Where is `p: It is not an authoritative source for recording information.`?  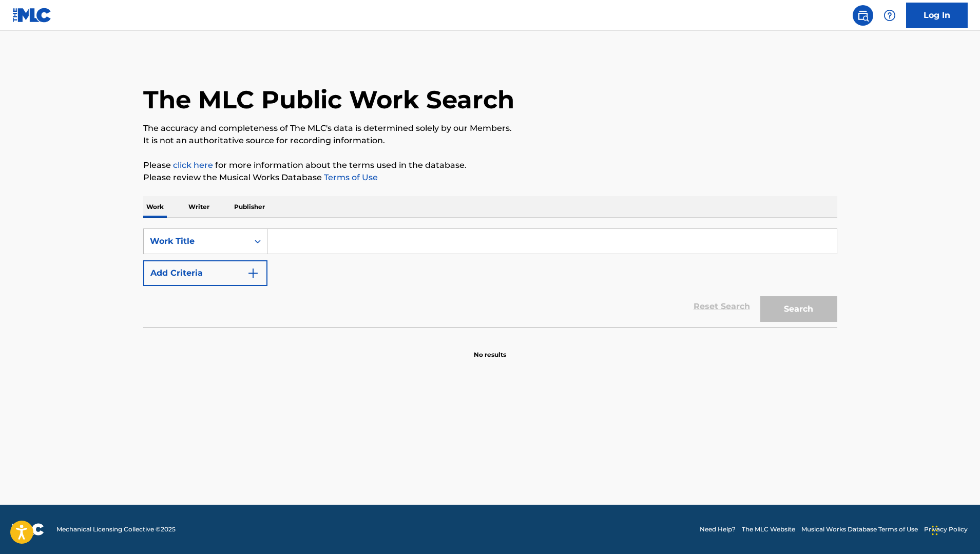
p: It is not an authoritative source for recording information. is located at coordinates (490, 141).